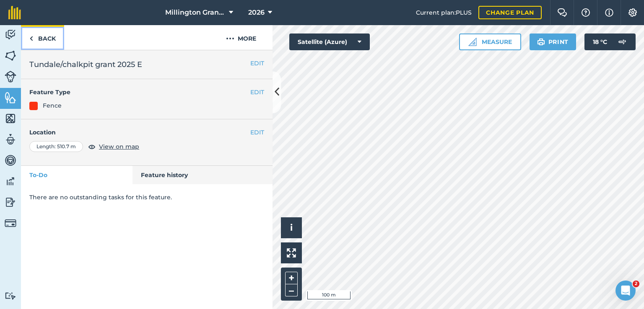  I want to click on img: svg+xml;base64,PHN2ZyB4bWxucz0iaHR0cDovL3d3dy53My5vcmcvMjAwMC9zdmciIHdpZHRoPSIyMCIgaGVpZ2h0PSIyNC..., so click(230, 39).